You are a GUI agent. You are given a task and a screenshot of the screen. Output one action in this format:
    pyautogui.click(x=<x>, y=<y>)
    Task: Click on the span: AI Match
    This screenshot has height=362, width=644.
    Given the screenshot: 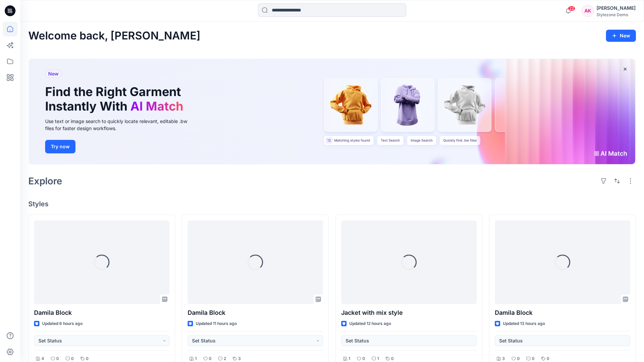 What is the action you would take?
    pyautogui.click(x=157, y=106)
    